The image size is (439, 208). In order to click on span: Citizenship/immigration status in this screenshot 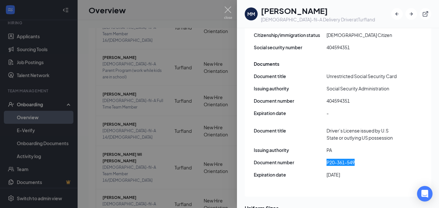, I will do `click(290, 35)`.